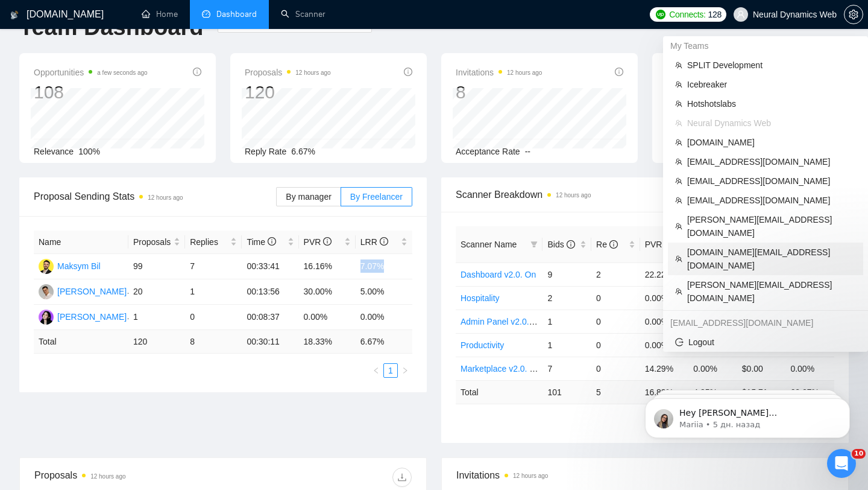 This screenshot has width=868, height=490. Describe the element at coordinates (384, 267) in the screenshot. I see `td: 7.07%` at that location.